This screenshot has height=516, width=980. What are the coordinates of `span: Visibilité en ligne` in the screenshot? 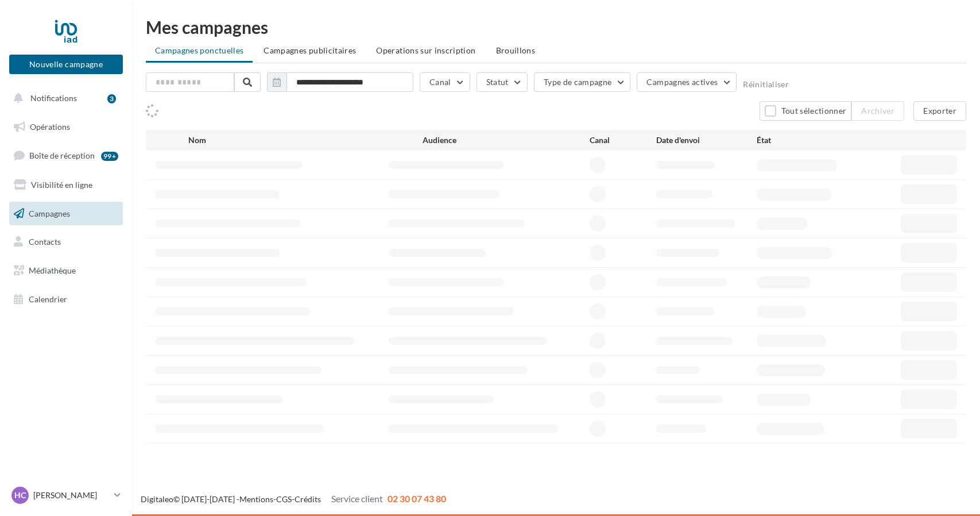 It's located at (61, 184).